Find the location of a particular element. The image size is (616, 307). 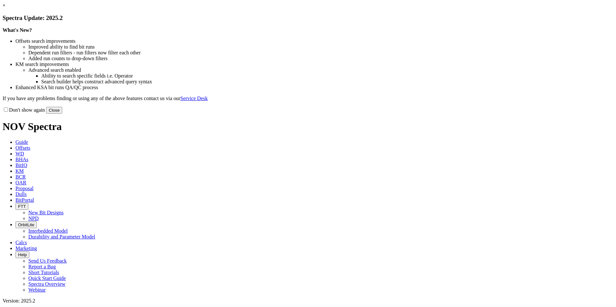

li: Improved ability to find bit runs is located at coordinates (321, 47).